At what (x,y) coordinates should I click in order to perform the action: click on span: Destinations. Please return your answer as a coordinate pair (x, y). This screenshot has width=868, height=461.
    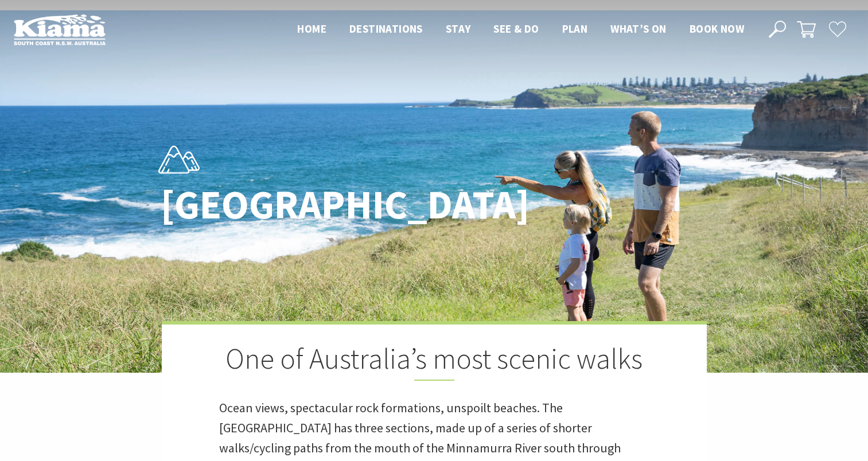
    Looking at the image, I should click on (386, 29).